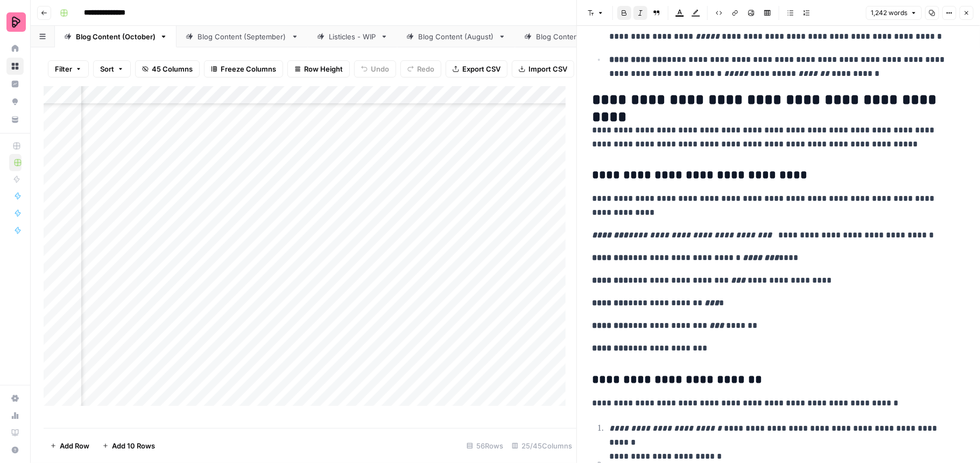 The width and height of the screenshot is (980, 463). What do you see at coordinates (353, 37) in the screenshot?
I see `a: Listicles - WIP` at bounding box center [353, 37].